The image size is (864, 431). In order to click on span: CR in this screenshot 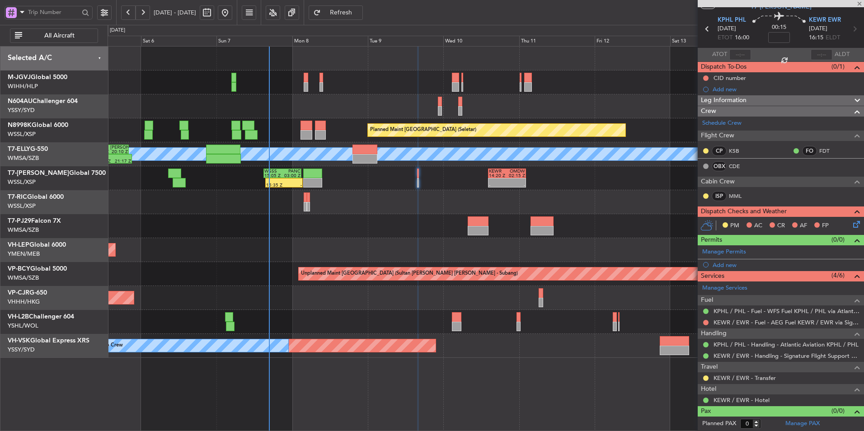, I will do `click(781, 226)`.